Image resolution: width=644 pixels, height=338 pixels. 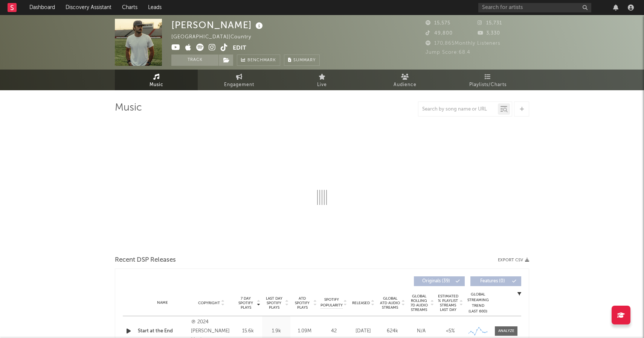 I want to click on div: Start at the End, so click(x=163, y=331).